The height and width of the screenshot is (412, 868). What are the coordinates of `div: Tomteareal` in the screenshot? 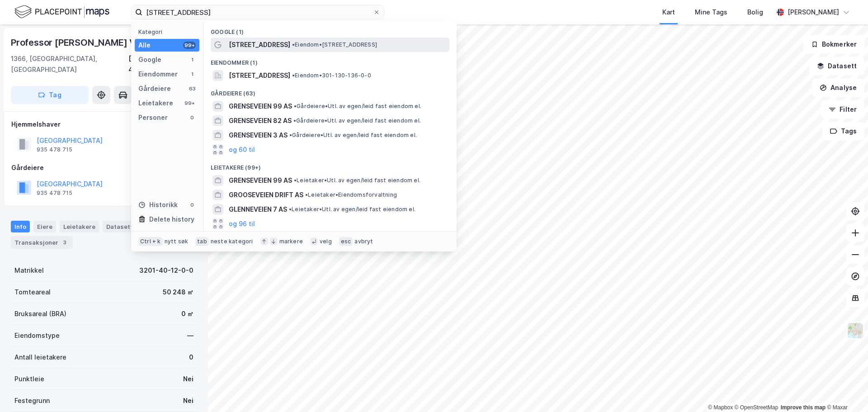 It's located at (33, 292).